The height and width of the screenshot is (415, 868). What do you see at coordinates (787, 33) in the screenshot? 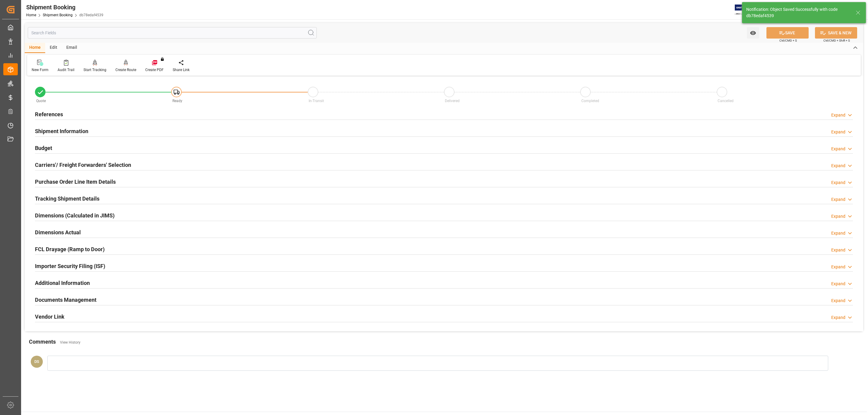
I see `button: SAVE` at bounding box center [787, 33].